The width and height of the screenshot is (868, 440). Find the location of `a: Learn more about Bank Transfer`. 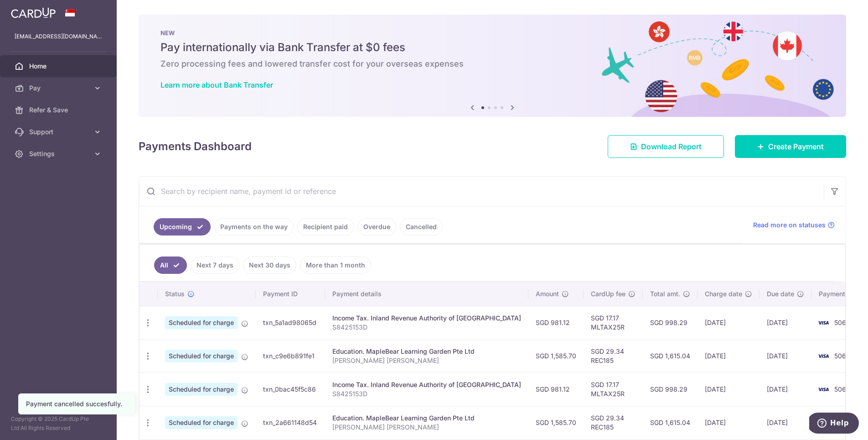

a: Learn more about Bank Transfer is located at coordinates (216, 85).